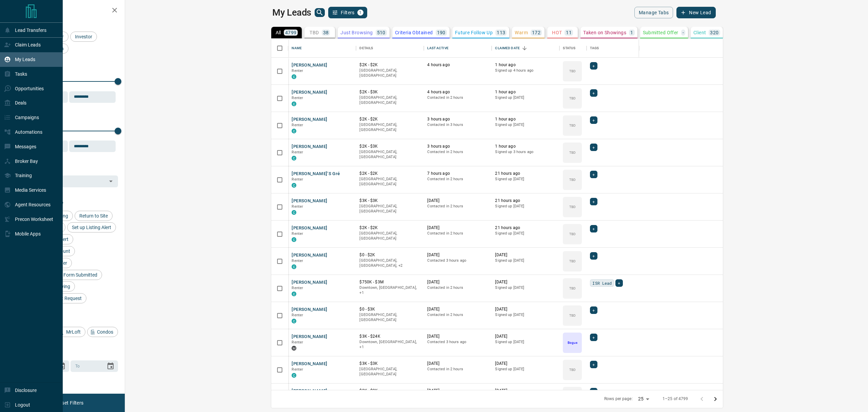 The image size is (868, 412). I want to click on p: Contacted 3 hours ago, so click(458, 260).